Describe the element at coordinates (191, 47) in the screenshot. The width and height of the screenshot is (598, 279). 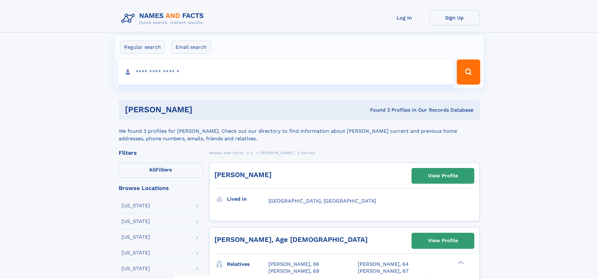
I see `label: Email search` at that location.